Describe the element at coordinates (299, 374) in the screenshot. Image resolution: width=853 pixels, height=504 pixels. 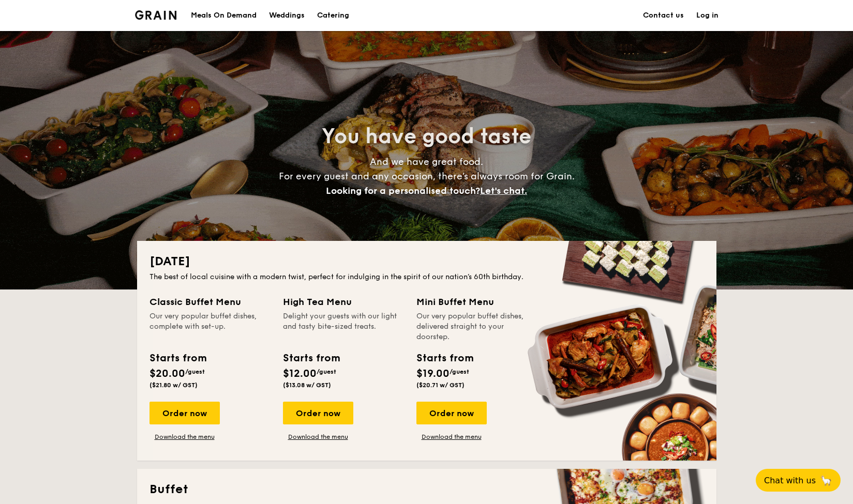
I see `span: $12.00` at that location.